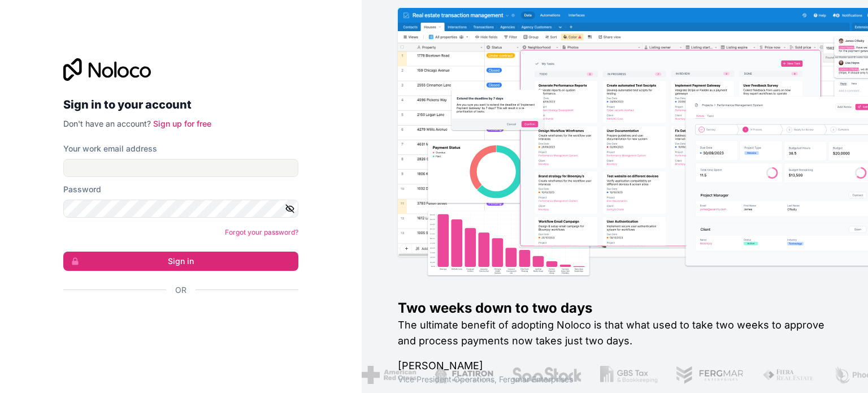 This screenshot has width=868, height=393. What do you see at coordinates (389, 375) in the screenshot?
I see `img: /assets/american-red-cross-BAupjrZR.png` at bounding box center [389, 375].